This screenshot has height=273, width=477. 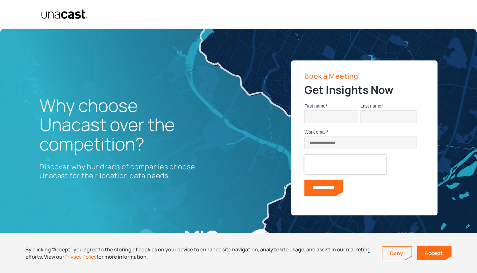 What do you see at coordinates (80, 257) in the screenshot?
I see `a: Privacy Policy` at bounding box center [80, 257].